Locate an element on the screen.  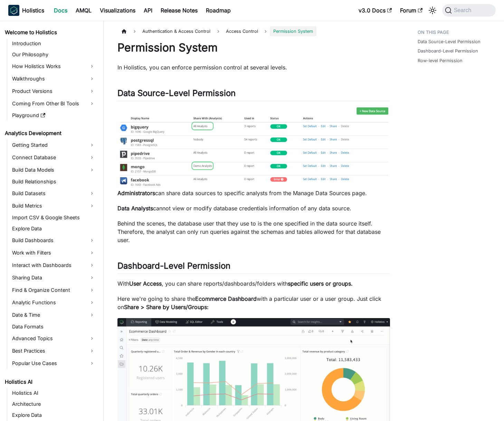
a: Data Formats is located at coordinates (53, 326).